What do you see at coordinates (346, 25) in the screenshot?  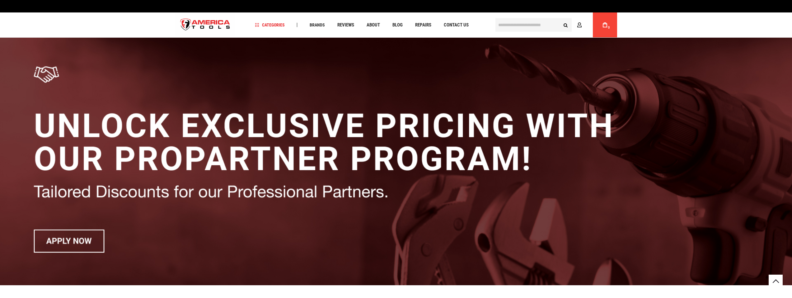 I see `a: Reviews` at bounding box center [346, 25].